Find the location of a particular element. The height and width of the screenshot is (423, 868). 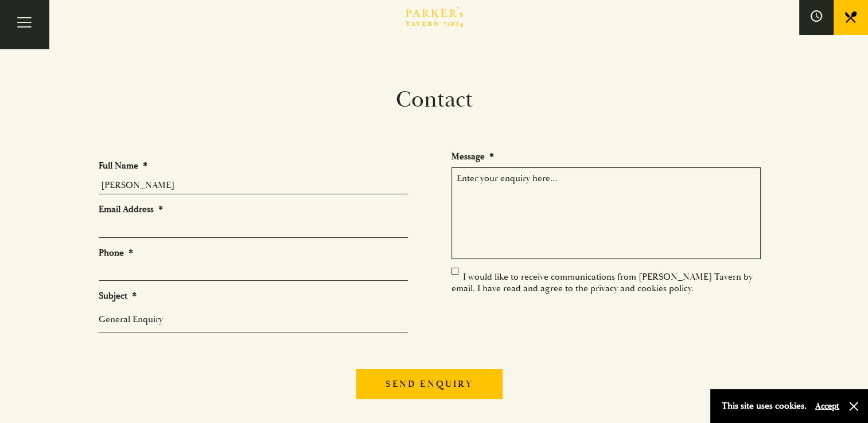

label: Email Address is located at coordinates (131, 210).